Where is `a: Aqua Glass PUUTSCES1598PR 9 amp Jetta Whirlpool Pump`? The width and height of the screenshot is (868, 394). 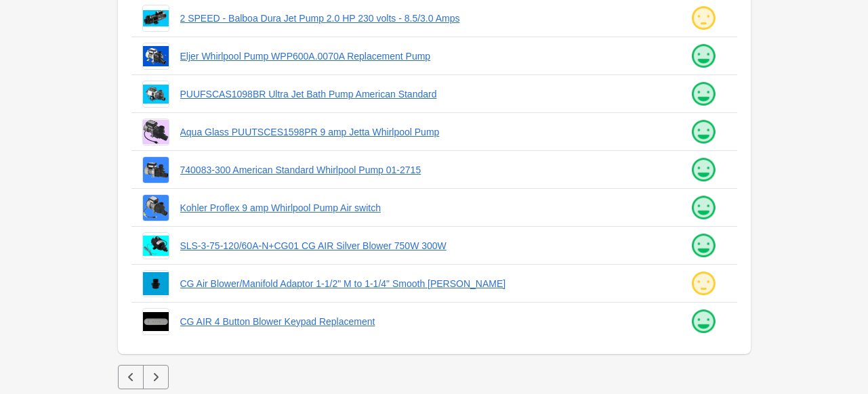
a: Aqua Glass PUUTSCES1598PR 9 amp Jetta Whirlpool Pump is located at coordinates (420, 132).